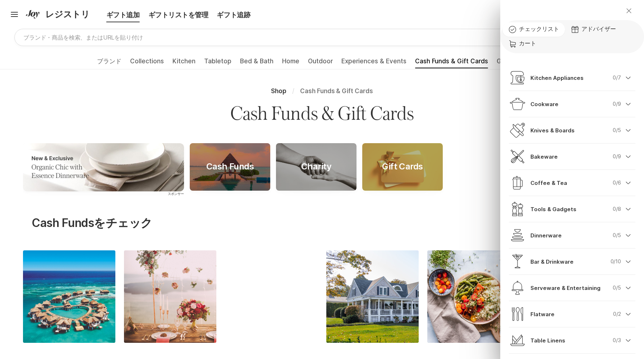  I want to click on p: Cookware, so click(544, 104).